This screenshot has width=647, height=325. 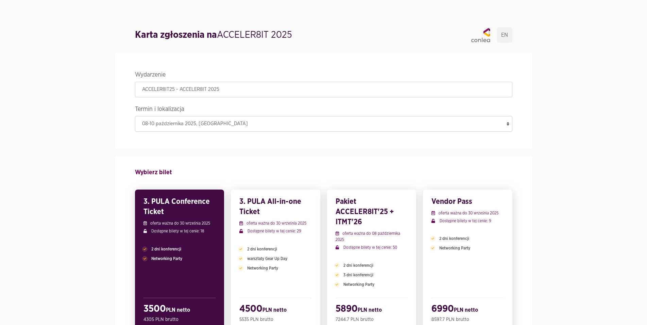 What do you see at coordinates (372, 236) in the screenshot?
I see `p: oferta ważna do 08 października 2025` at bounding box center [372, 236].